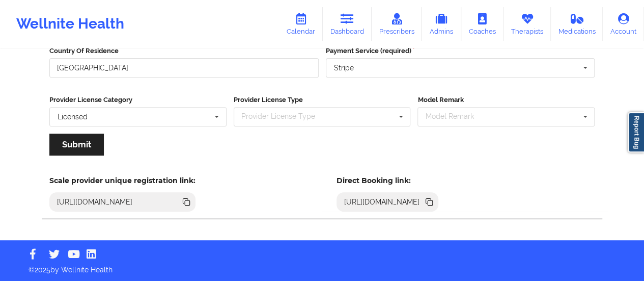  I want to click on label: Model Remark, so click(507, 100).